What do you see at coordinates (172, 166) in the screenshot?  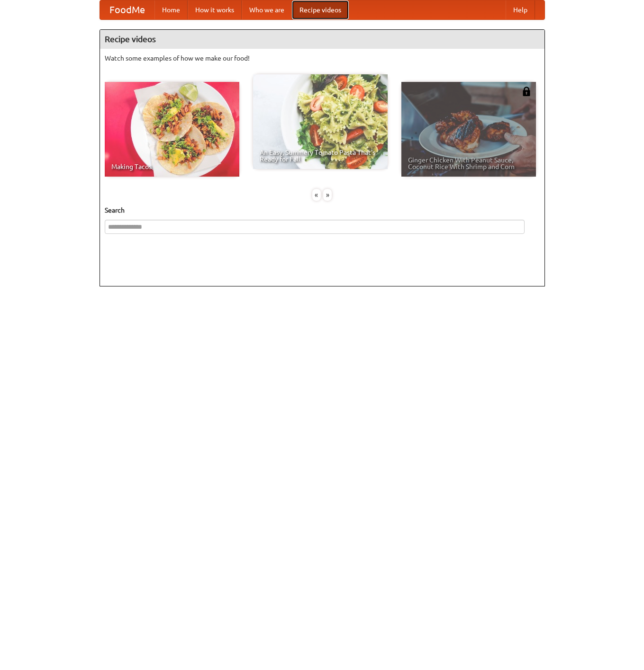 I see `span: Making Tacos` at bounding box center [172, 166].